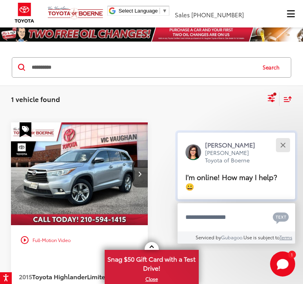  I want to click on span: Use is subject to, so click(261, 237).